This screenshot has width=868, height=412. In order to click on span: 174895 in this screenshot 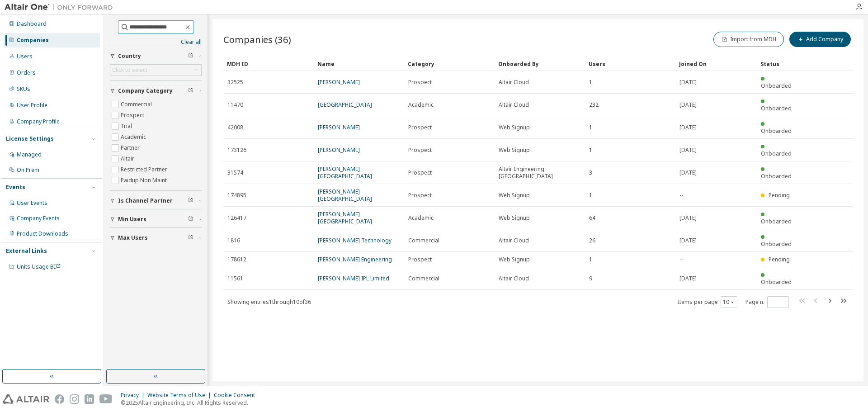, I will do `click(237, 196)`.